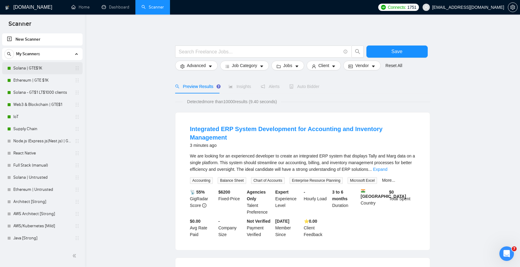  I want to click on span: Vendor, so click(362, 66).